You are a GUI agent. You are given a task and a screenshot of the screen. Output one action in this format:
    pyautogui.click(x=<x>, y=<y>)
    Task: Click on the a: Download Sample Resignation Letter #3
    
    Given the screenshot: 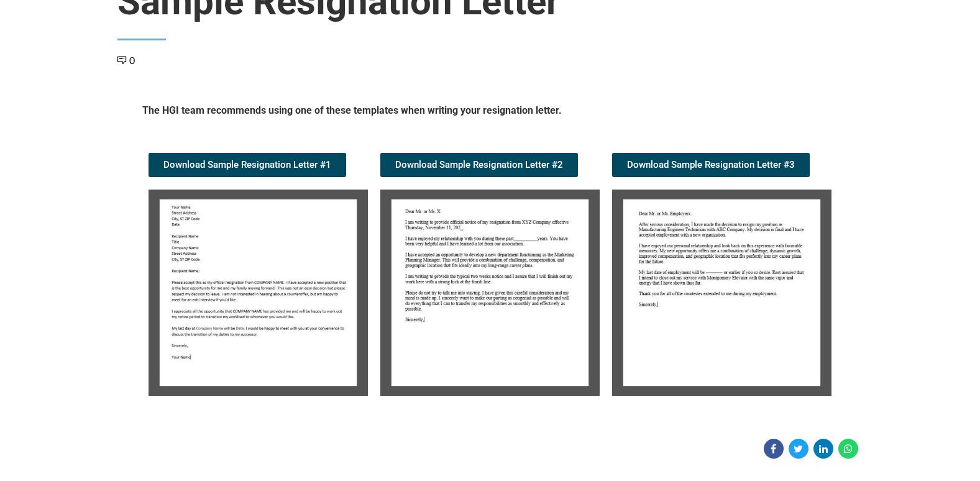 What is the action you would take?
    pyautogui.click(x=710, y=165)
    